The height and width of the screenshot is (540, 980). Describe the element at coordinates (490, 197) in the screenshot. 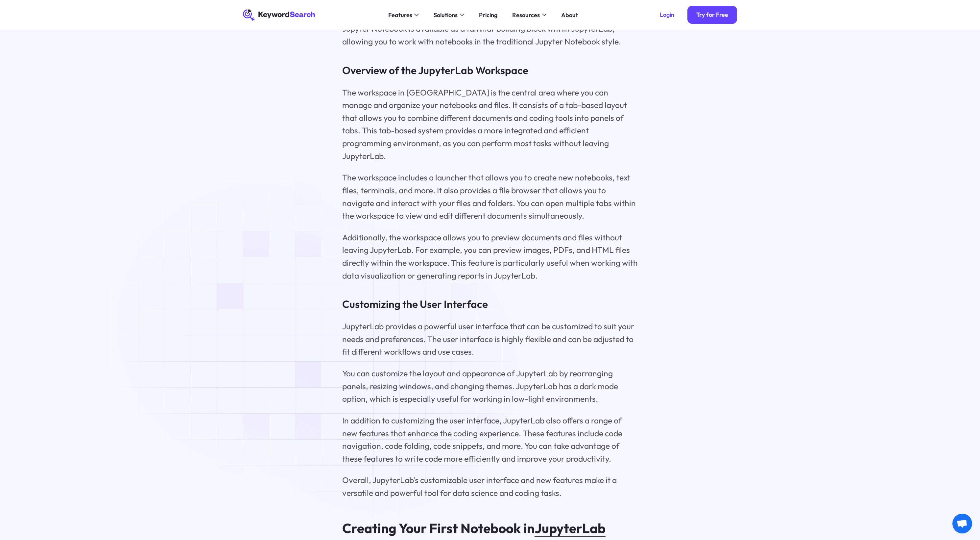

I see `p: The workspace includes a launcher that allows you to create new notebooks, text files, terminals,...` at that location.